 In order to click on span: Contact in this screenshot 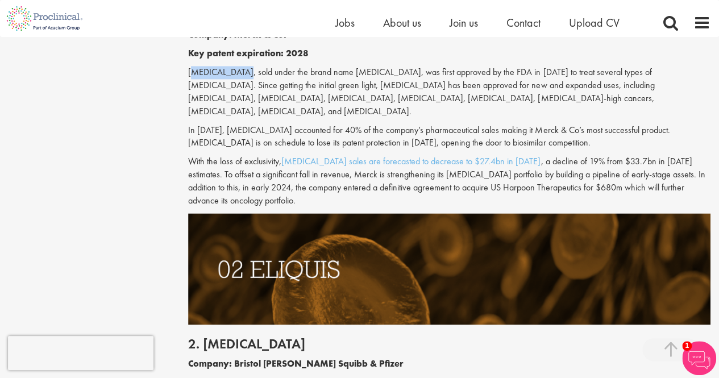, I will do `click(523, 23)`.